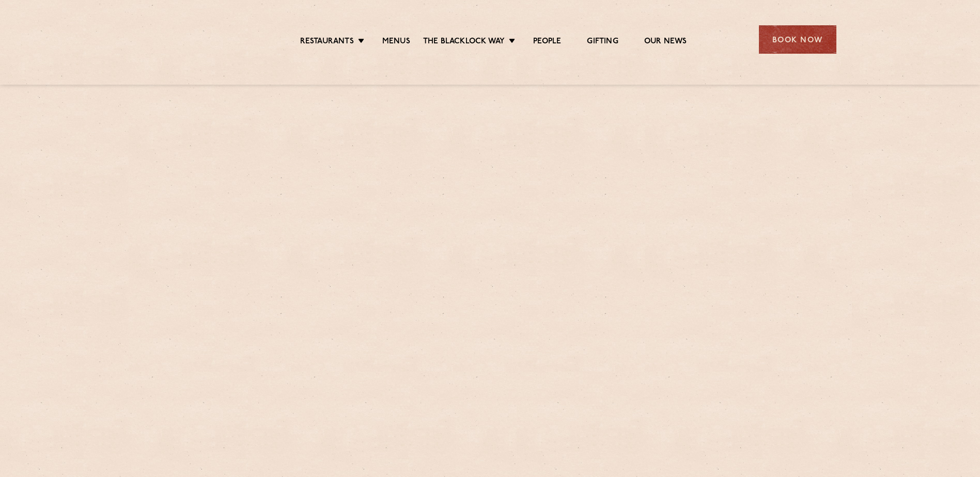 This screenshot has height=477, width=980. I want to click on a: Our News, so click(665, 43).